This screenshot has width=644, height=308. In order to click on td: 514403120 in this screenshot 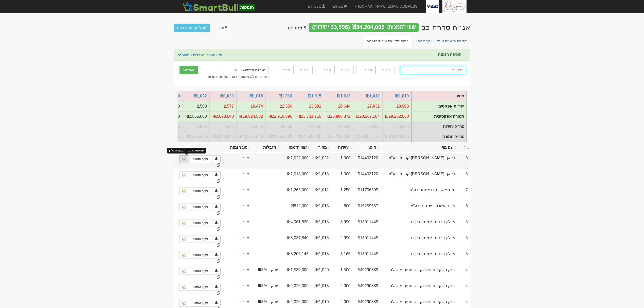, I will do `click(367, 177)`.